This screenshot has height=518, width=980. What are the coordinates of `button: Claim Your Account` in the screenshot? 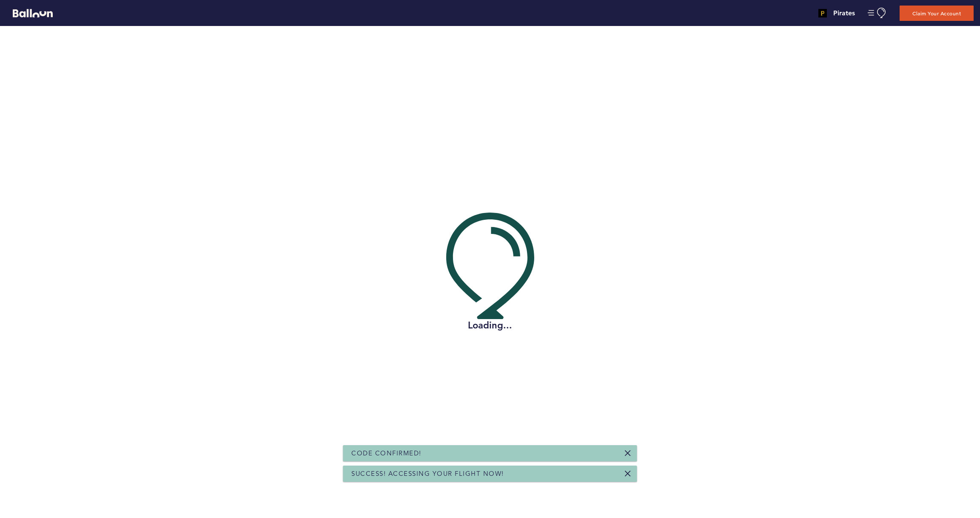 It's located at (936, 13).